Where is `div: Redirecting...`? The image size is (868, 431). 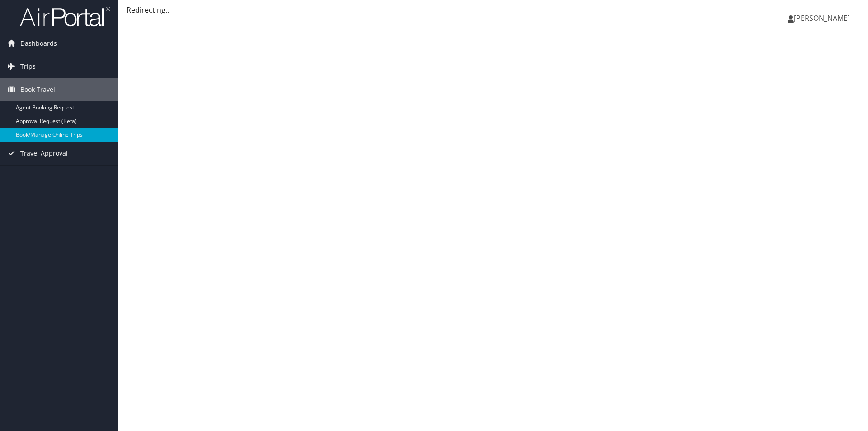
div: Redirecting... is located at coordinates (493, 10).